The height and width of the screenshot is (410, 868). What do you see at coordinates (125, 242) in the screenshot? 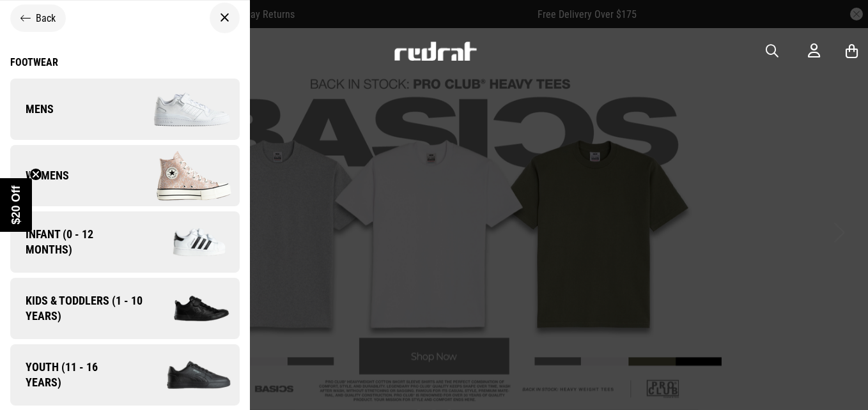
I see `a: Infant (0 - 12 months) Company` at bounding box center [125, 242].